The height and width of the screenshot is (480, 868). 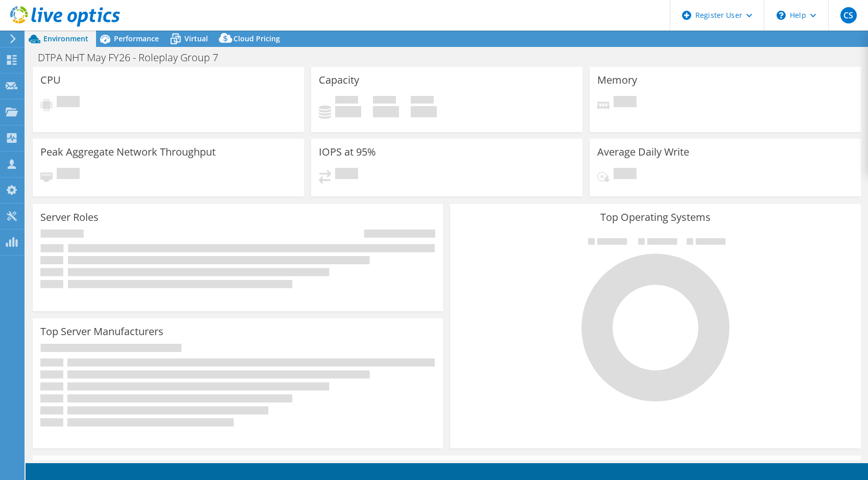 What do you see at coordinates (102, 332) in the screenshot?
I see `h3: Top Server Manufacturers` at bounding box center [102, 332].